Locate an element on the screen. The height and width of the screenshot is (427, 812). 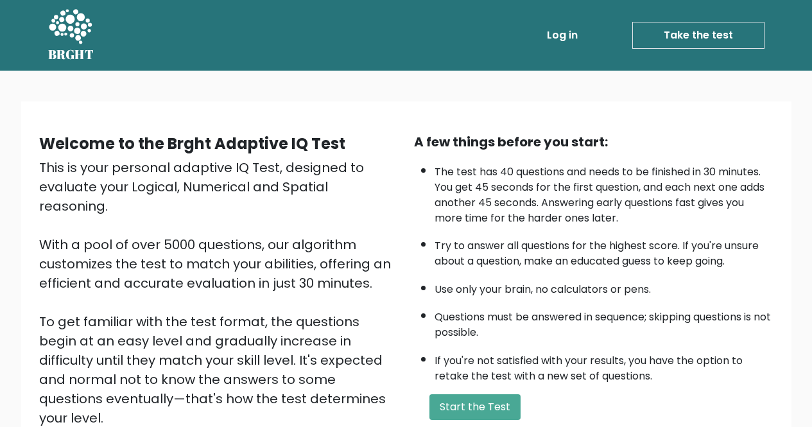
a: Take the test is located at coordinates (698, 35).